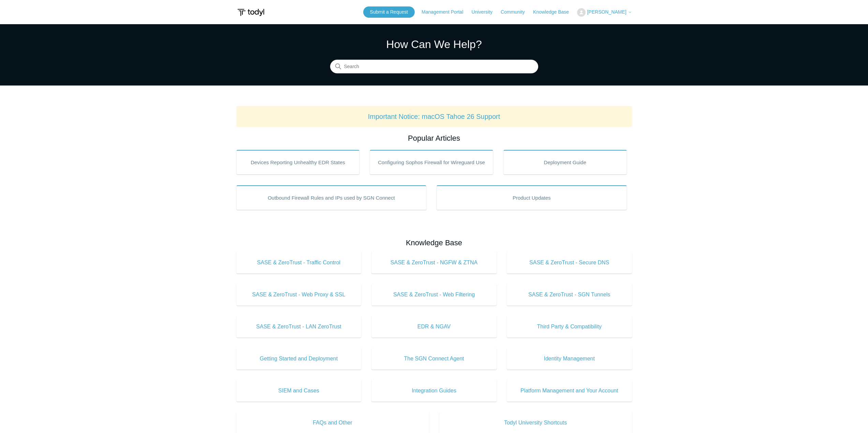  What do you see at coordinates (299, 263) in the screenshot?
I see `span: SASE & ZeroTrust - Traffic Control` at bounding box center [299, 263].